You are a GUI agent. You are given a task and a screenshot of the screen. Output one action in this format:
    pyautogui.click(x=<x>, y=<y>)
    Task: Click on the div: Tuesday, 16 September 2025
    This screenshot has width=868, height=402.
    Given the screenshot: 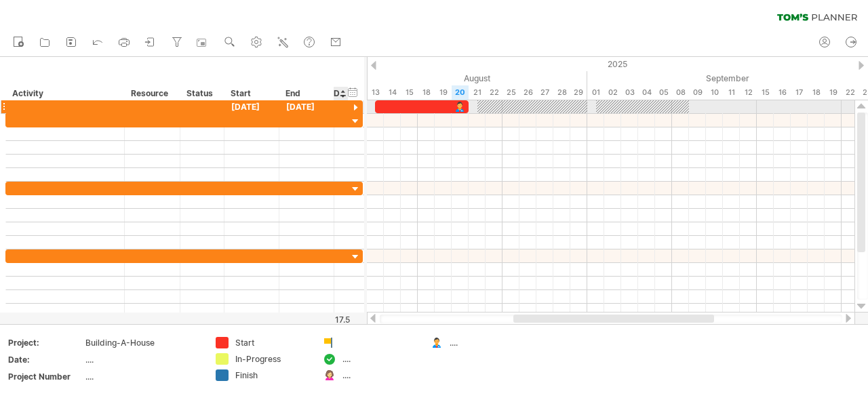 What is the action you would take?
    pyautogui.click(x=781, y=93)
    